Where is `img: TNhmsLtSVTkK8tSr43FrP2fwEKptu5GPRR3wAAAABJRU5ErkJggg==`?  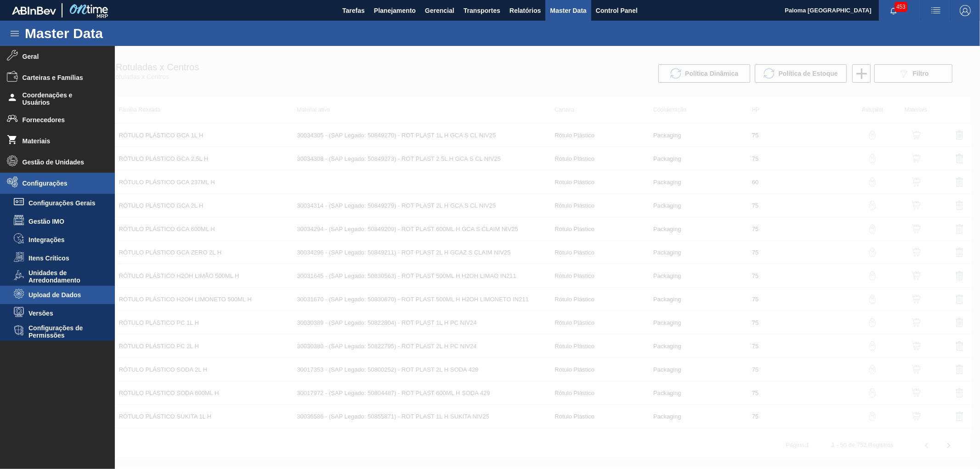
img: TNhmsLtSVTkK8tSr43FrP2fwEKptu5GPRR3wAAAABJRU5ErkJggg== is located at coordinates (34, 10).